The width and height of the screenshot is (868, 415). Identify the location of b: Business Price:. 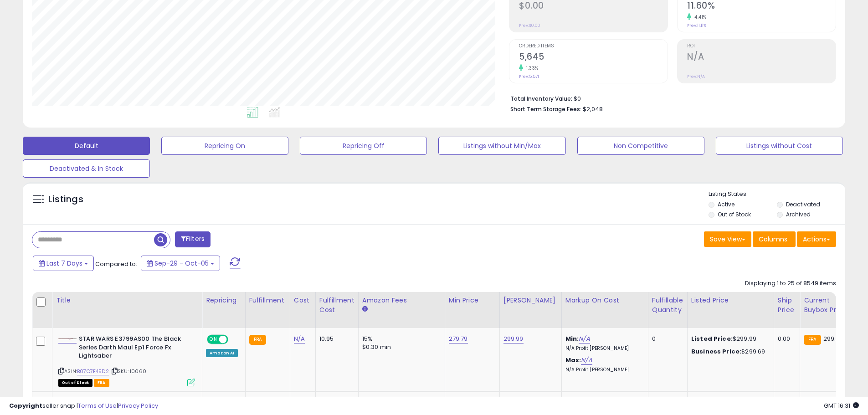
(716, 351).